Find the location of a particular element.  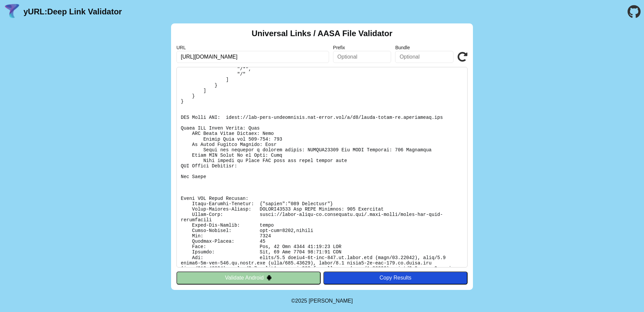

div: Copy Results is located at coordinates (395, 278).